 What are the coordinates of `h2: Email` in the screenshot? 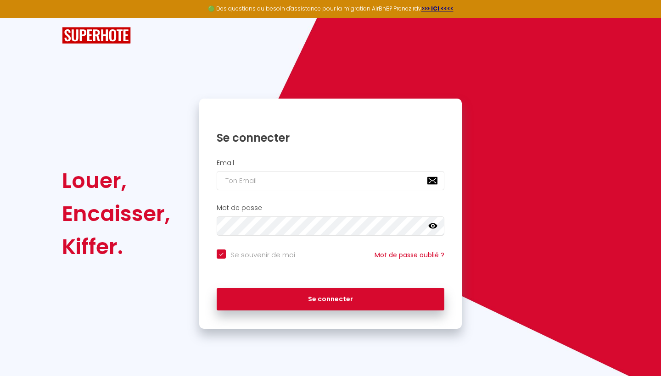 It's located at (330, 163).